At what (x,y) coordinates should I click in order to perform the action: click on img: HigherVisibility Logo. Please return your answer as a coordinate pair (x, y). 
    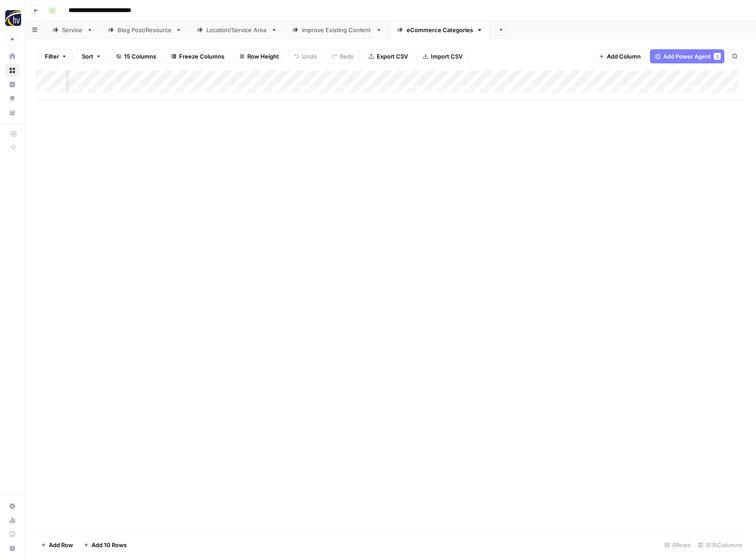
    Looking at the image, I should click on (13, 18).